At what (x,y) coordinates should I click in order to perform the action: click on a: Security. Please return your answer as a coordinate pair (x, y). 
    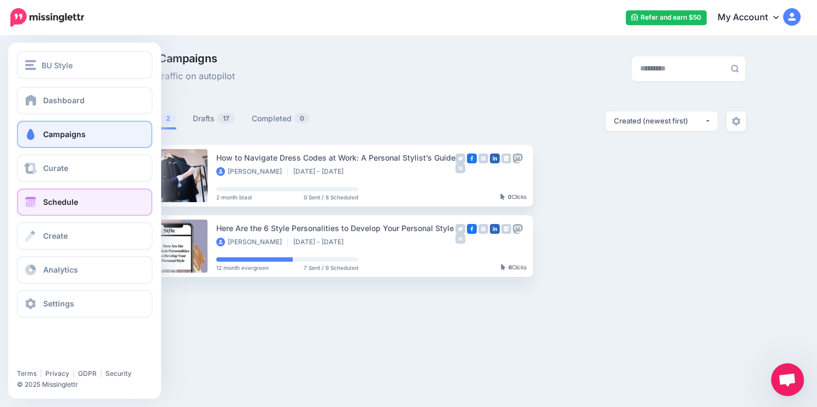
    Looking at the image, I should click on (119, 373).